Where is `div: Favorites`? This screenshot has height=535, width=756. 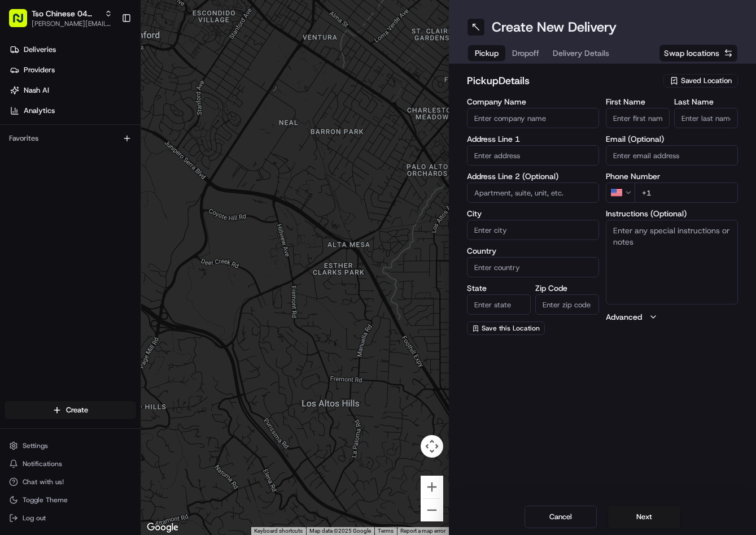 div: Favorites is located at coordinates (70, 139).